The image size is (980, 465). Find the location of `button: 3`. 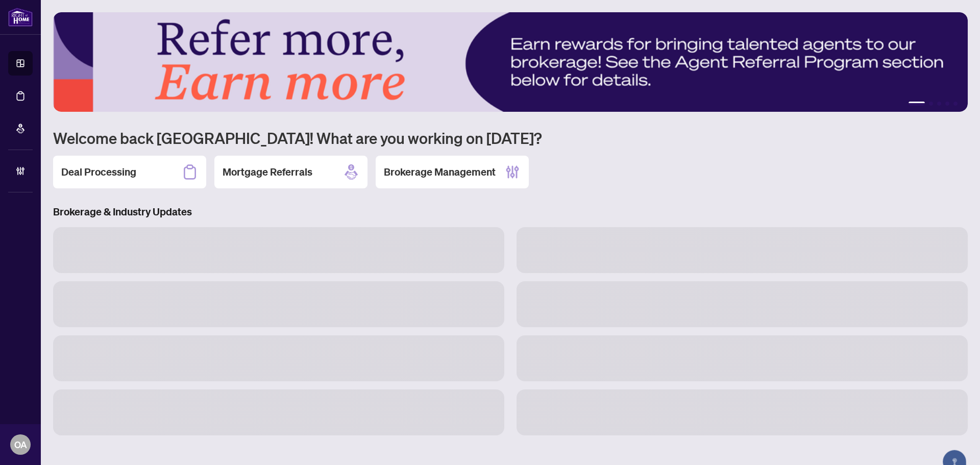

button: 3 is located at coordinates (939, 104).